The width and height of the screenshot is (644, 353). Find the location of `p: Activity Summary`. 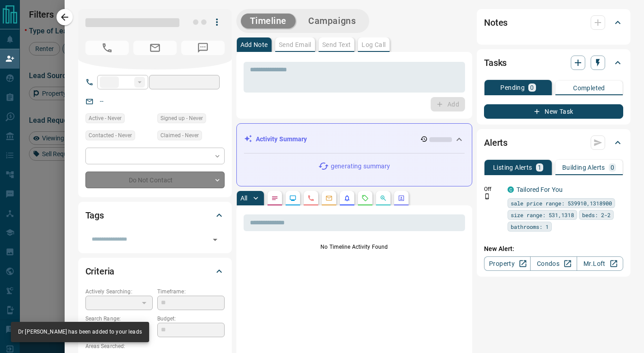

p: Activity Summary is located at coordinates (282, 139).